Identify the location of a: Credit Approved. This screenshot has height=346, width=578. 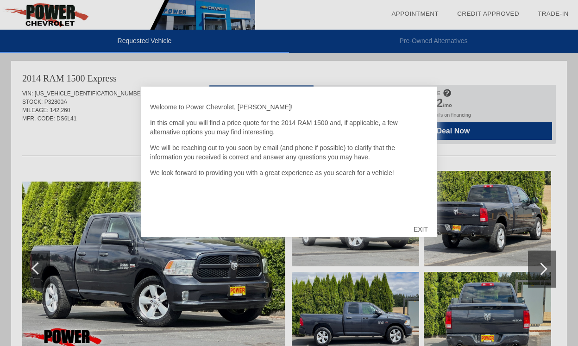
(489, 13).